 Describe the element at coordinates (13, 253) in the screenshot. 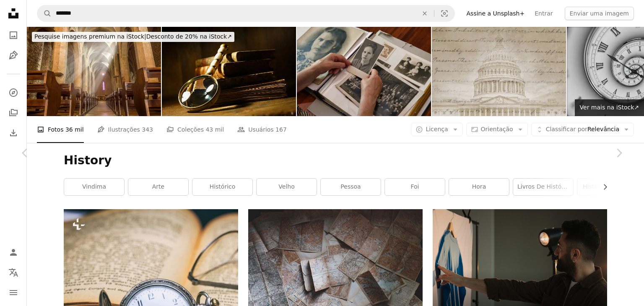

I see `a: Entrar / Cadastrar-se` at that location.